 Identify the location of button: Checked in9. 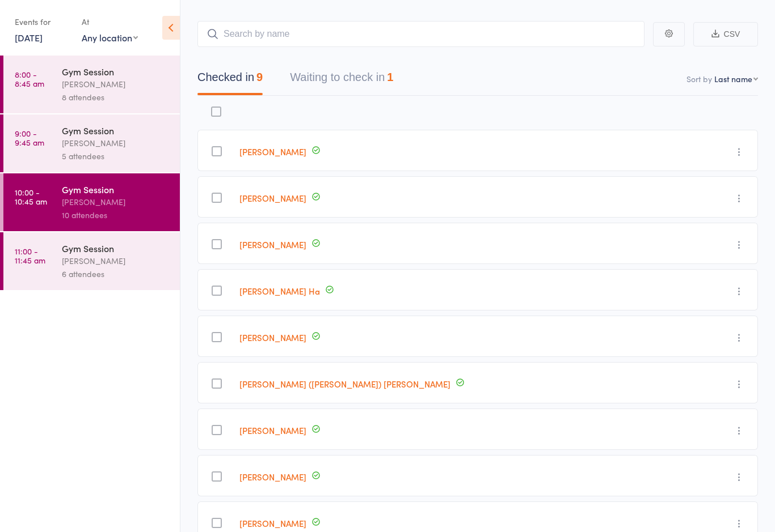
(230, 80).